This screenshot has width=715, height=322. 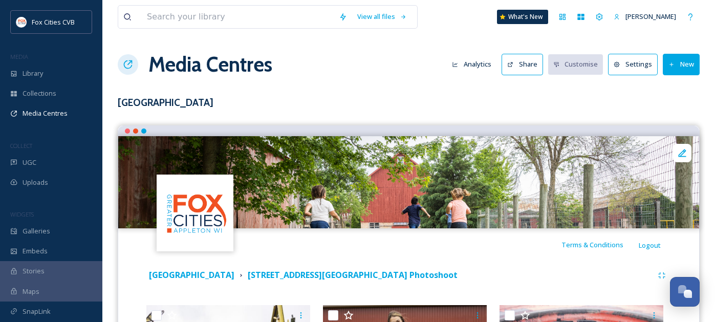 I want to click on span: UGC, so click(x=29, y=162).